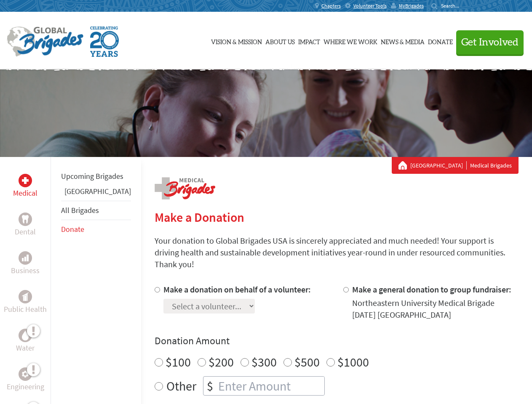  Describe the element at coordinates (25, 219) in the screenshot. I see `div: Dental` at that location.